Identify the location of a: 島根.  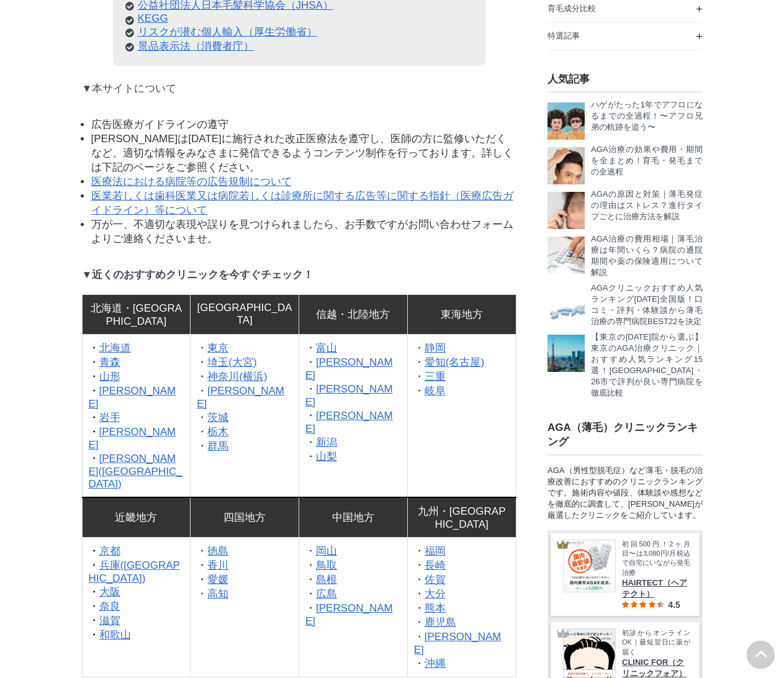
(327, 579).